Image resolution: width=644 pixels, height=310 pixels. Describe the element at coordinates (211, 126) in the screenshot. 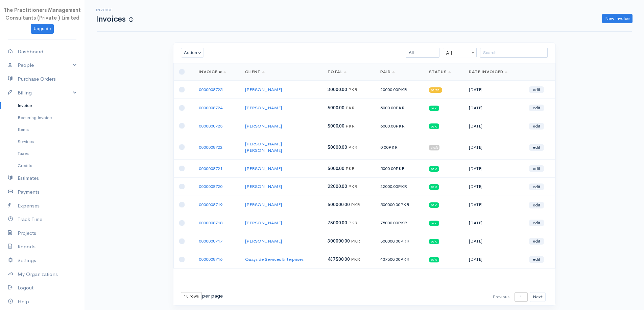

I see `a: 0000008723` at that location.